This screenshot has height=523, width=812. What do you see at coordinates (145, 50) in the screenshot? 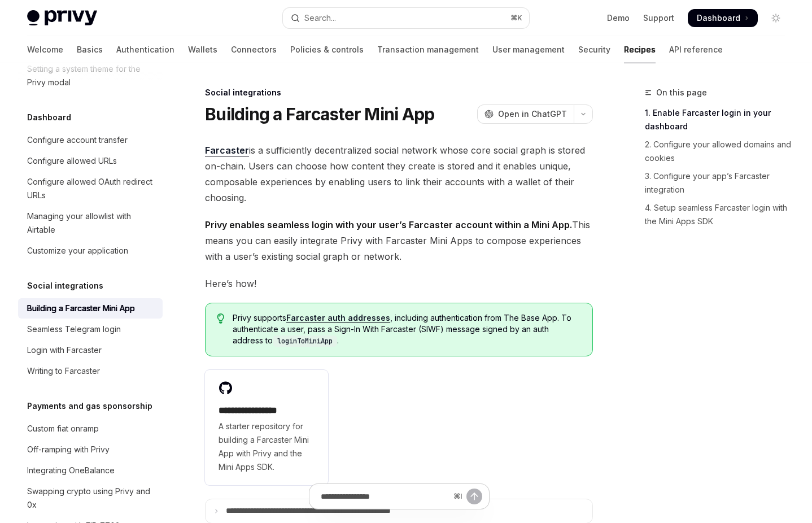
I see `a: Authentication` at bounding box center [145, 50].